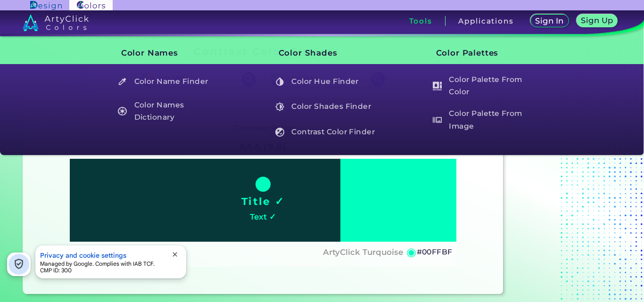 The width and height of the screenshot is (644, 302). Describe the element at coordinates (435, 252) in the screenshot. I see `h5: #00FFBF` at that location.